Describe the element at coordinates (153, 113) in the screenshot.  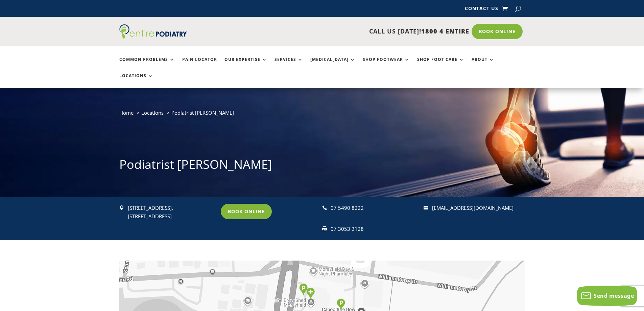
I see `span: Locations` at that location.